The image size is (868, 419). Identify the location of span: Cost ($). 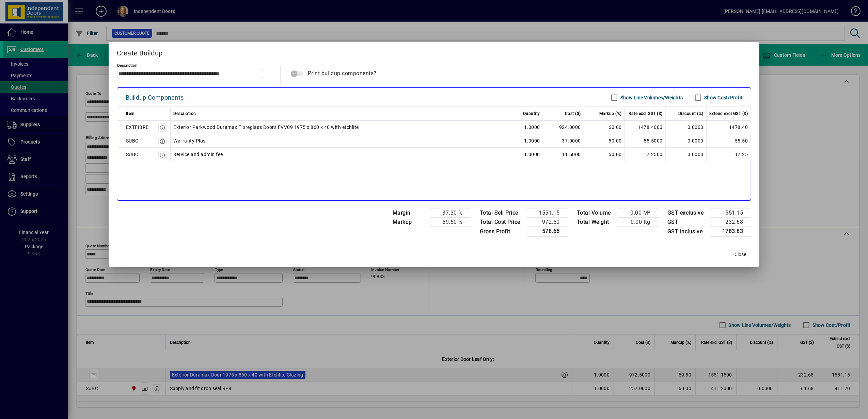
(573, 113).